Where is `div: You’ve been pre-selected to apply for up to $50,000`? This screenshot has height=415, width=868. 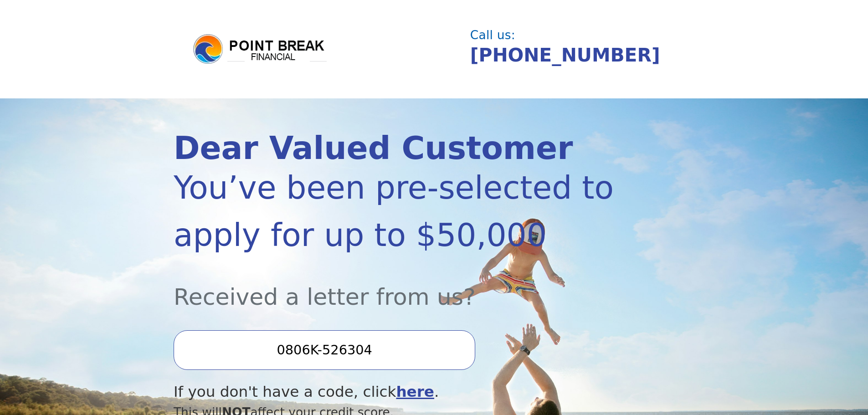
div: You’ve been pre-selected to apply for up to $50,000 is located at coordinates (395, 212).